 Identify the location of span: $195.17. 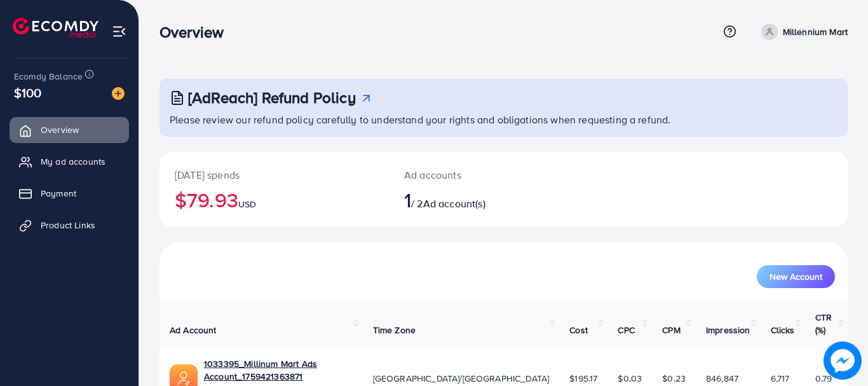
(583, 378).